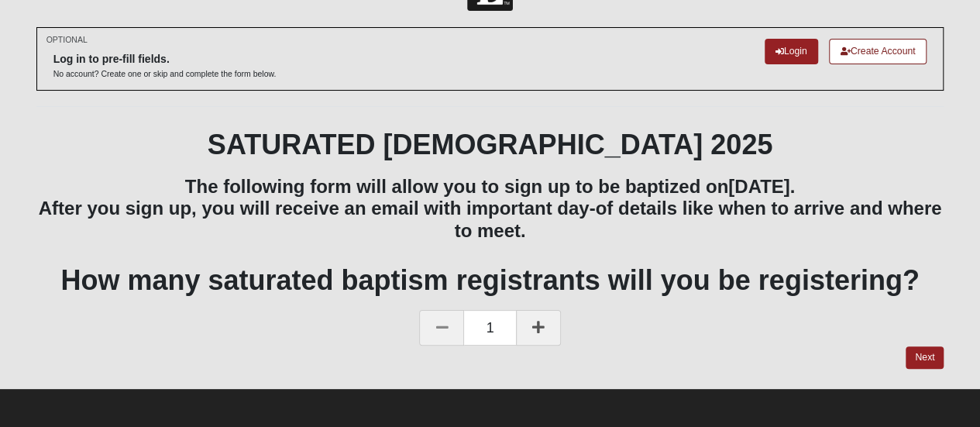 This screenshot has width=980, height=427. I want to click on p: No account? Create one or skip and complete the form below., so click(165, 74).